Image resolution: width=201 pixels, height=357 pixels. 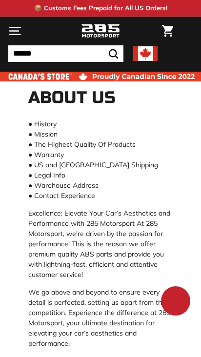 What do you see at coordinates (167, 31) in the screenshot?
I see `a: Cart` at bounding box center [167, 31].